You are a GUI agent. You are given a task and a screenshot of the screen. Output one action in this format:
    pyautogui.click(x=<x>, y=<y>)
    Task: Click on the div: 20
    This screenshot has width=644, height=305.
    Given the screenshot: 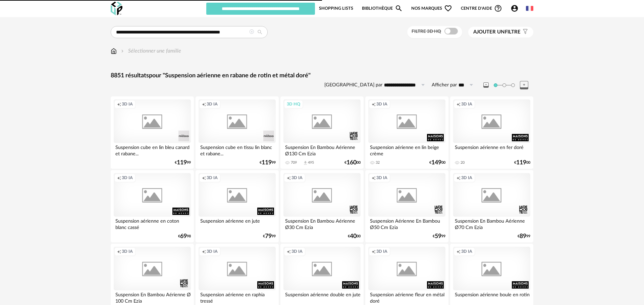 What is the action you would take?
    pyautogui.click(x=463, y=163)
    